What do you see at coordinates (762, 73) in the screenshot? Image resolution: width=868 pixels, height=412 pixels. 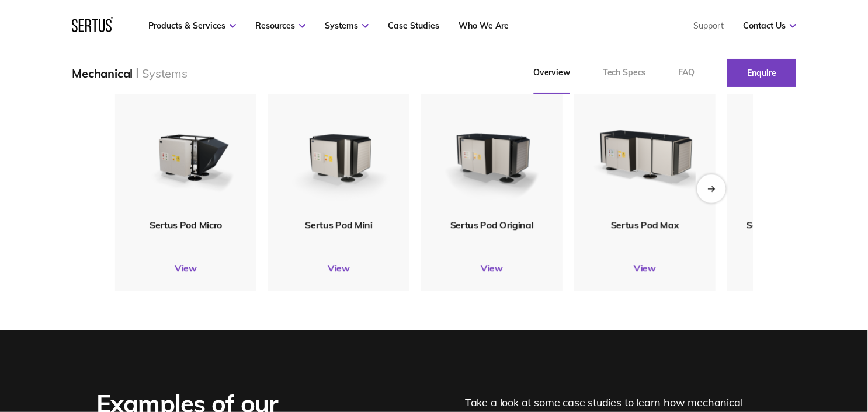 I see `a: Enquire` at bounding box center [762, 73].